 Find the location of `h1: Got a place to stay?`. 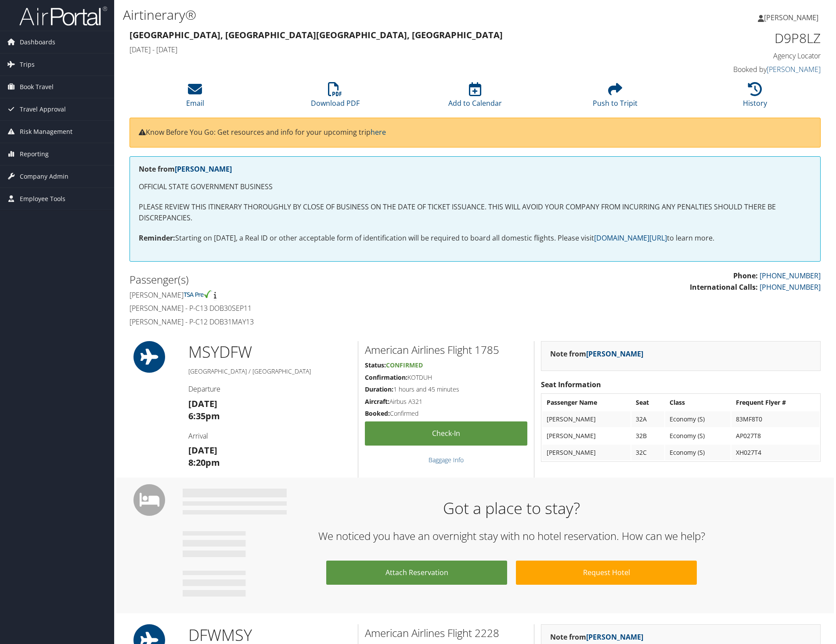

h1: Got a place to stay? is located at coordinates (512, 508).